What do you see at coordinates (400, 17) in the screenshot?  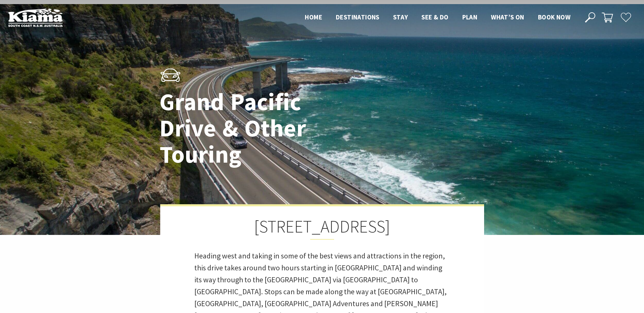 I see `span: Stay` at bounding box center [400, 17].